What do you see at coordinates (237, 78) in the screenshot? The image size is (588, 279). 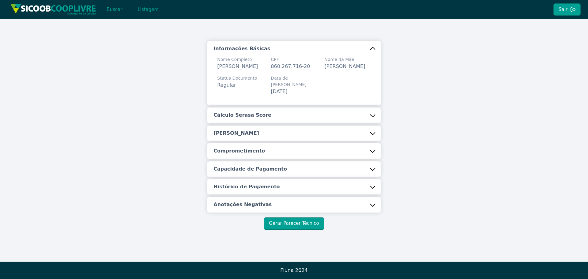 I see `span: Status Documento` at bounding box center [237, 78].